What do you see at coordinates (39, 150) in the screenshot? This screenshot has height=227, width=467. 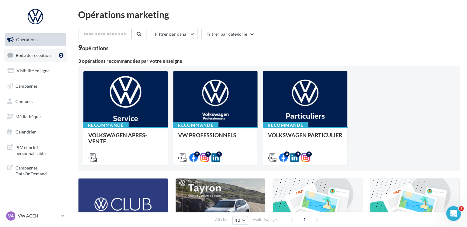 I see `span: PLV et print personnalisable` at bounding box center [39, 150].